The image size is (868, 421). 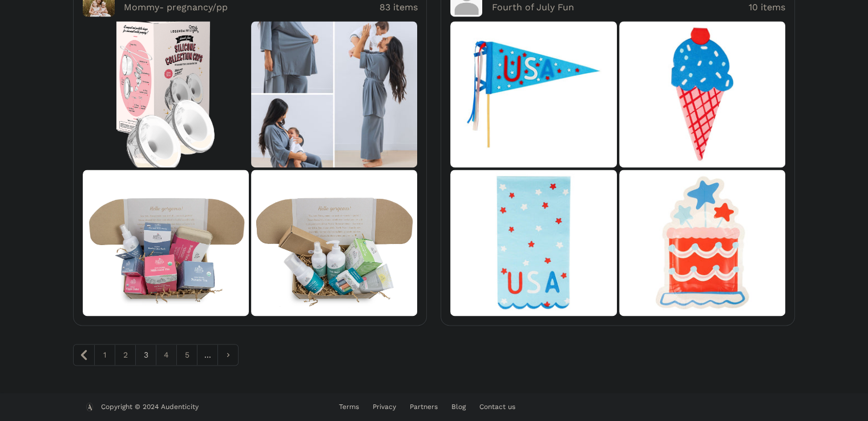 I want to click on a: Blog, so click(x=458, y=406).